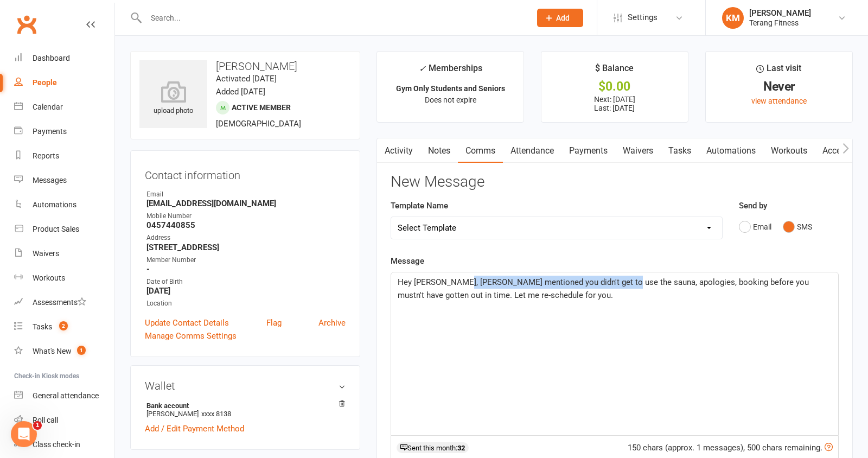  I want to click on div: Member Number, so click(246, 260).